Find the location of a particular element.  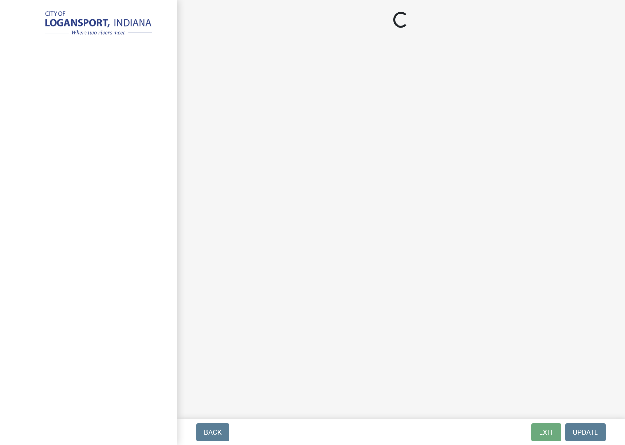

button: Back is located at coordinates (213, 432).